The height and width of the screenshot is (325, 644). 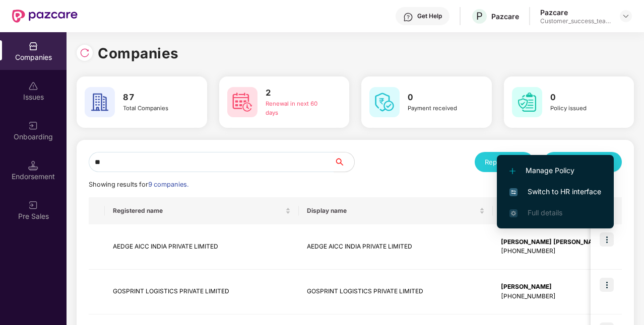 I want to click on img: svg+xml;base64,PHN2ZyB4bWxucz0iaHR0cDovL3d3dy53My5vcmcvMjAwMC9zdmciIHdpZHRoPSIxNiIgaGVpZ2h0PSIxNi..., so click(x=514, y=192).